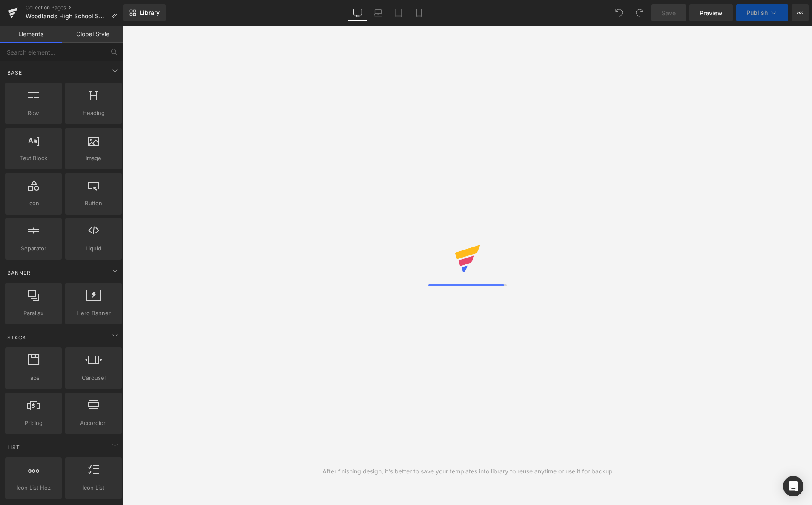  I want to click on span: Carousel, so click(94, 378).